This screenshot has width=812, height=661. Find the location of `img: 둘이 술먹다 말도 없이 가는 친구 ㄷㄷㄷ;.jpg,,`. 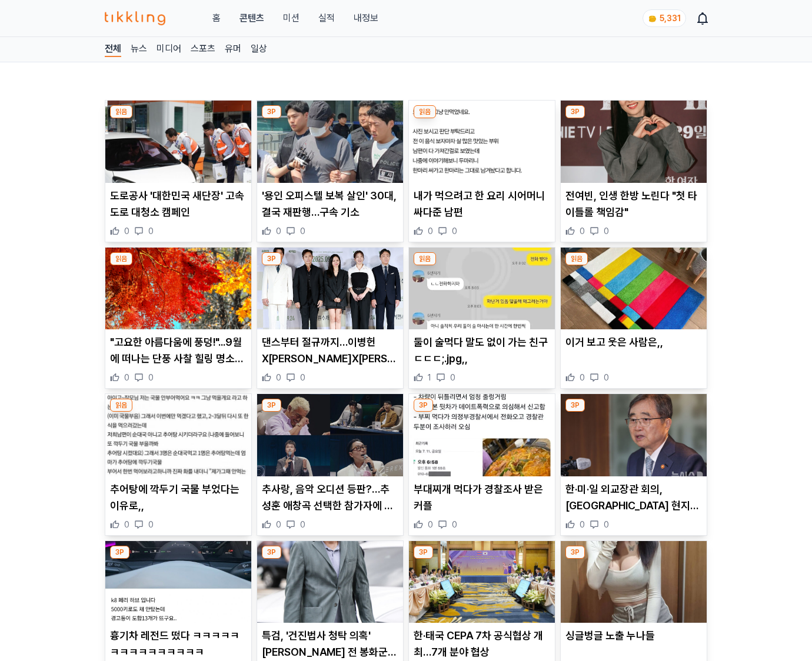

img: 둘이 술먹다 말도 없이 가는 친구 ㄷㄷㄷ;.jpg,, is located at coordinates (482, 289).